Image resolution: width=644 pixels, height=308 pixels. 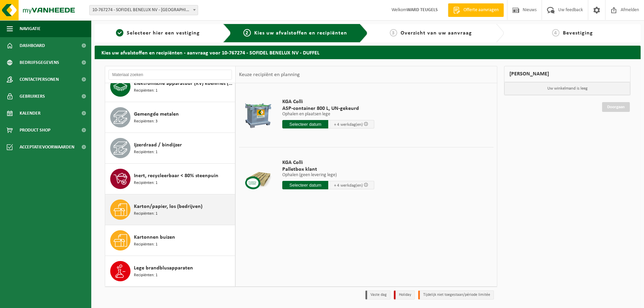 I want to click on span: Recipiënten: 3, so click(x=146, y=121).